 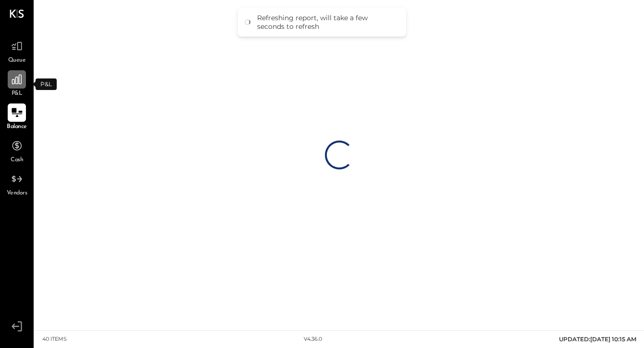 I want to click on div: P&L, so click(x=46, y=84).